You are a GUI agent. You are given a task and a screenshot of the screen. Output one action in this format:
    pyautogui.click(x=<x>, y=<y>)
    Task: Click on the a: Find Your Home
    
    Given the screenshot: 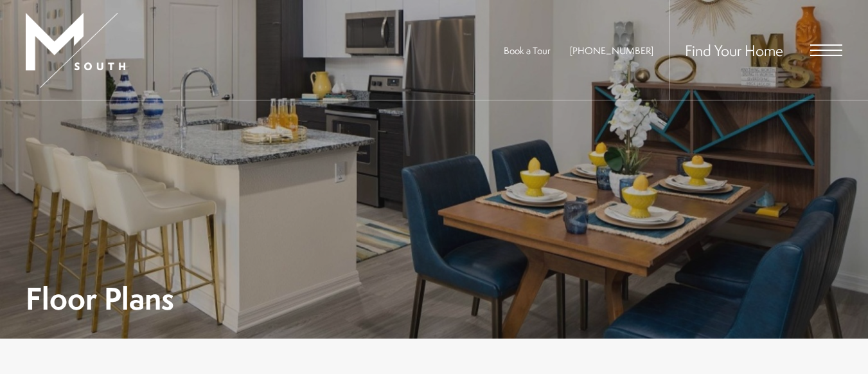 What is the action you would take?
    pyautogui.click(x=734, y=50)
    